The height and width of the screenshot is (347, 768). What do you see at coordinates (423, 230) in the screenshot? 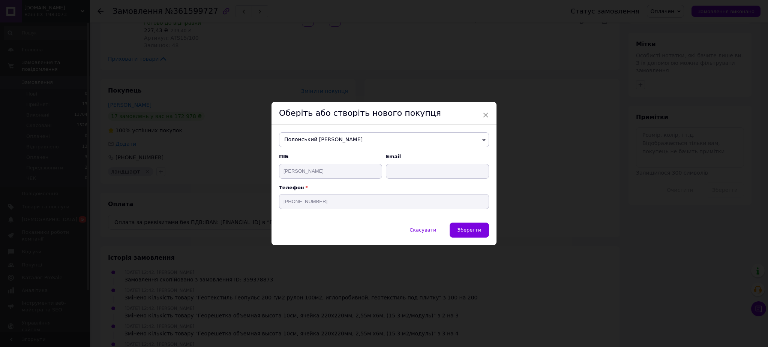
I see `span: Скасувати` at bounding box center [423, 230].